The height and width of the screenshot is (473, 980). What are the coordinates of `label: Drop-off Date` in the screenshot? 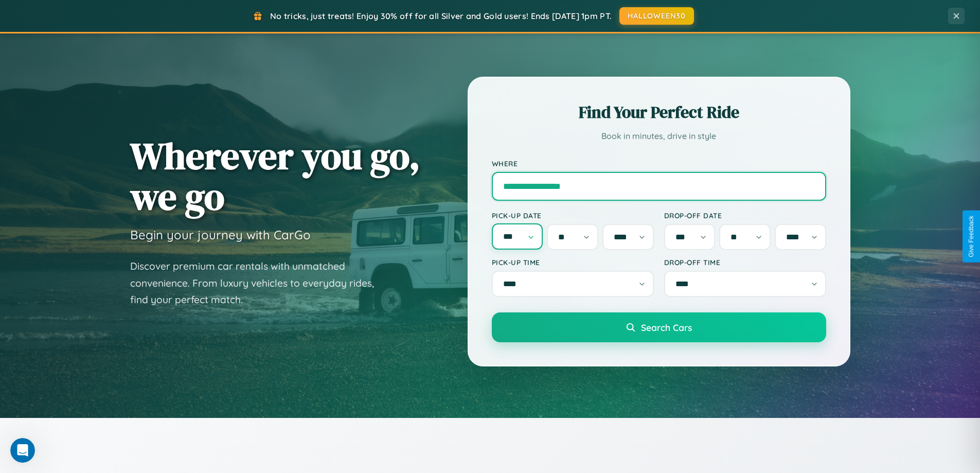 It's located at (745, 215).